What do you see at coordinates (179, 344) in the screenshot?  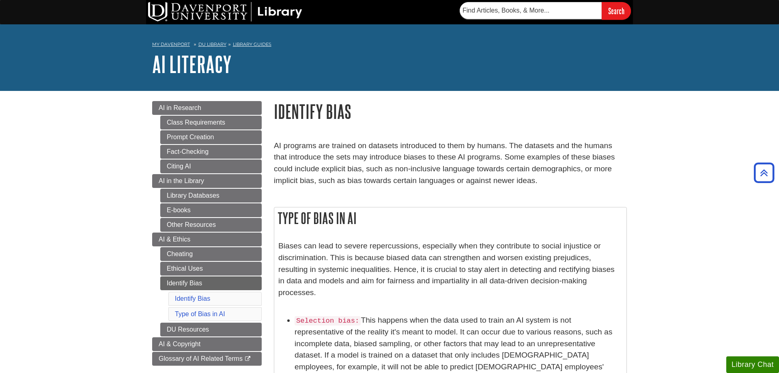 I see `span: AI & Copyright` at bounding box center [179, 344].